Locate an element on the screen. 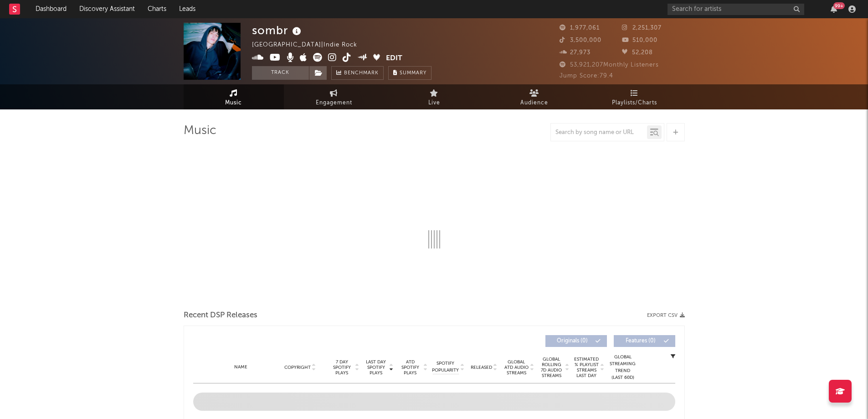 Image resolution: width=868 pixels, height=419 pixels. button: Track is located at coordinates (280, 73).